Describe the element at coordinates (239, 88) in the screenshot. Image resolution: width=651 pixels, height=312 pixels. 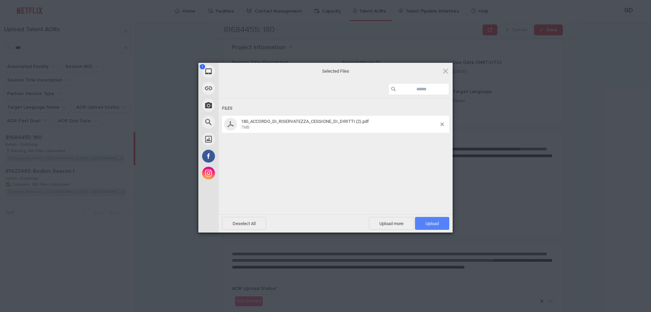
I see `div: Link (URL)` at that location.